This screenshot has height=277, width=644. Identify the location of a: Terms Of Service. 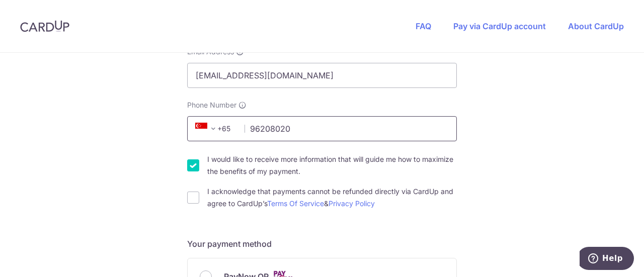
(295, 203).